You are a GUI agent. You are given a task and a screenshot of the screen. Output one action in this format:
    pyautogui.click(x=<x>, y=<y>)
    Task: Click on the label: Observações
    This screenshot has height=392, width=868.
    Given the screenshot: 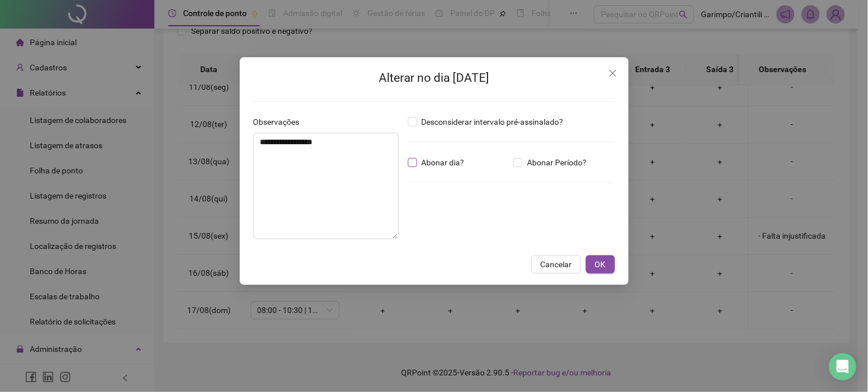 What is the action you would take?
    pyautogui.click(x=280, y=122)
    